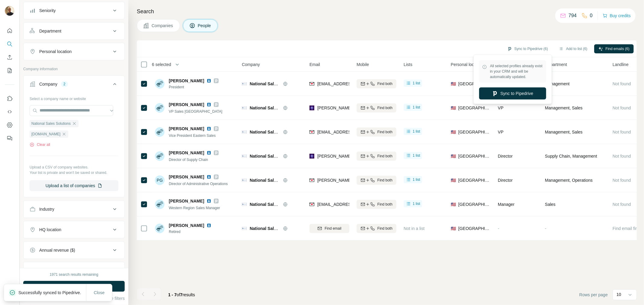 The height and width of the screenshot is (305, 644). What do you see at coordinates (65, 84) in the screenshot?
I see `div: 2` at bounding box center [65, 84].